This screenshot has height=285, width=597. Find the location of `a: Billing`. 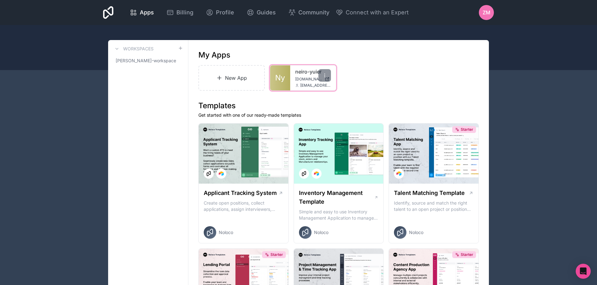

a: Billing is located at coordinates (180, 13).